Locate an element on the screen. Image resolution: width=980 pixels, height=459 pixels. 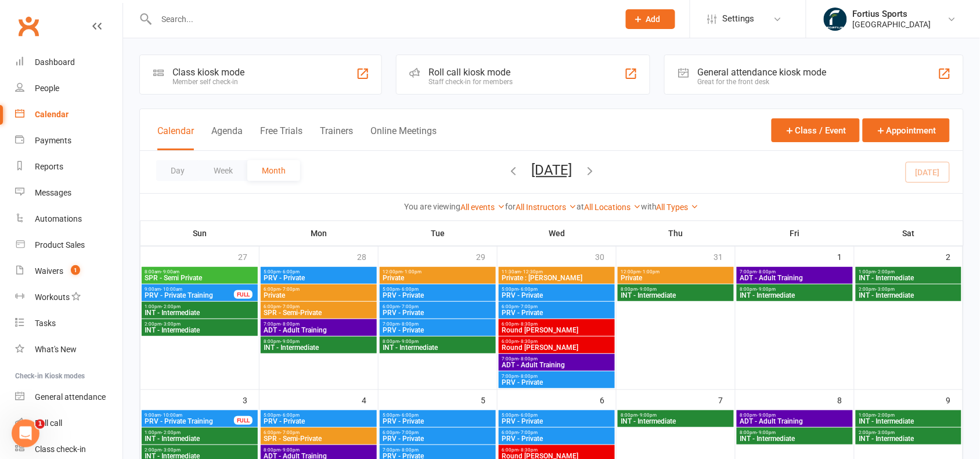
span: - 2:00pm is located at coordinates (171, 432).